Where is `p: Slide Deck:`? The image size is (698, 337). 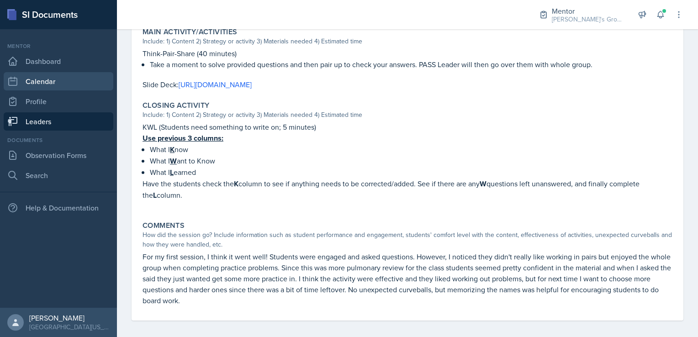
p: Slide Deck: is located at coordinates (408, 85).